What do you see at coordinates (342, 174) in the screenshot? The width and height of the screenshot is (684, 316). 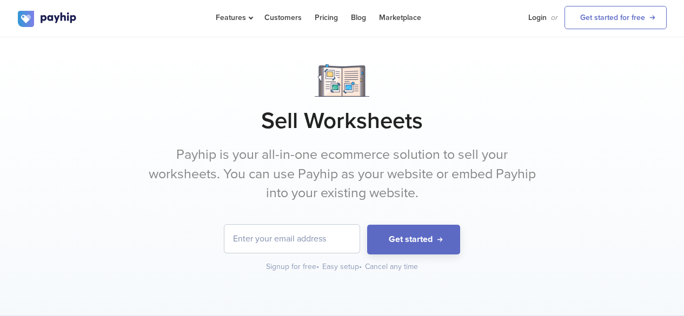 I see `p: Payhip is your all-in-one ecommerce solution to sell your worksheets. You can use Payhip as your ...` at bounding box center [342, 174].